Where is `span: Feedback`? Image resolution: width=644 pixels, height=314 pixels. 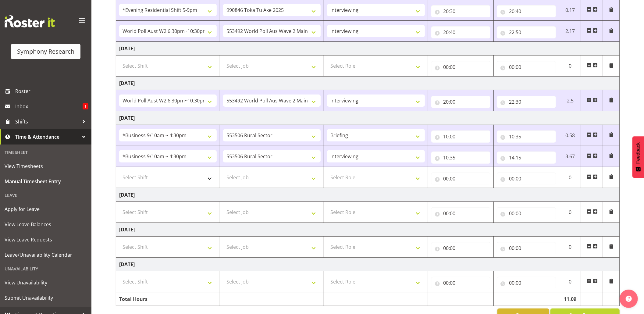
span: Feedback is located at coordinates (638, 153).